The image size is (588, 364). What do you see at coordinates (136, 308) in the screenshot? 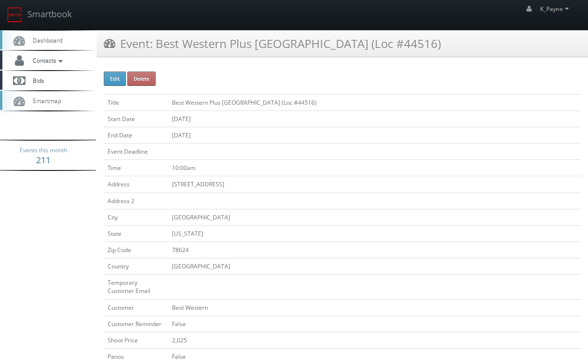
I see `td: Customer` at bounding box center [136, 308].